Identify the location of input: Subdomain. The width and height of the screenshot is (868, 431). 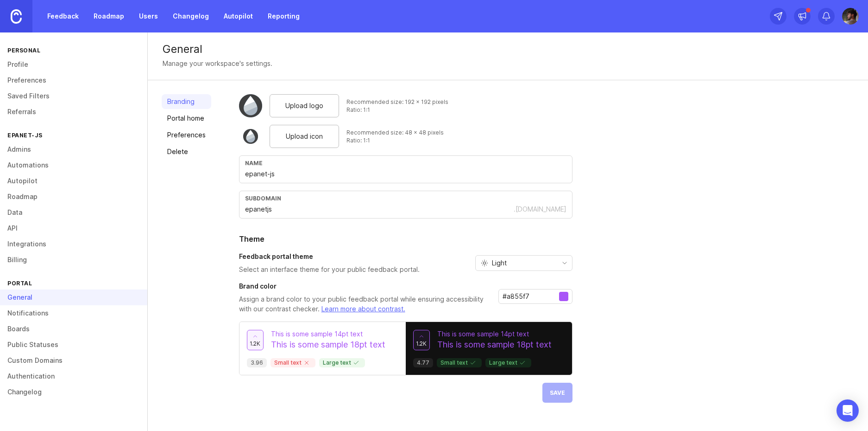
(379, 209).